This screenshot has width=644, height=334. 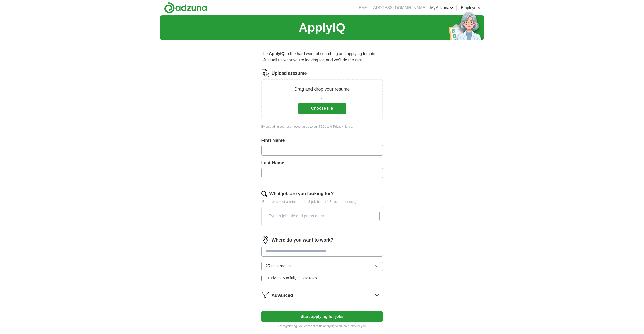 What do you see at coordinates (266, 295) in the screenshot?
I see `img: filter` at bounding box center [266, 295].